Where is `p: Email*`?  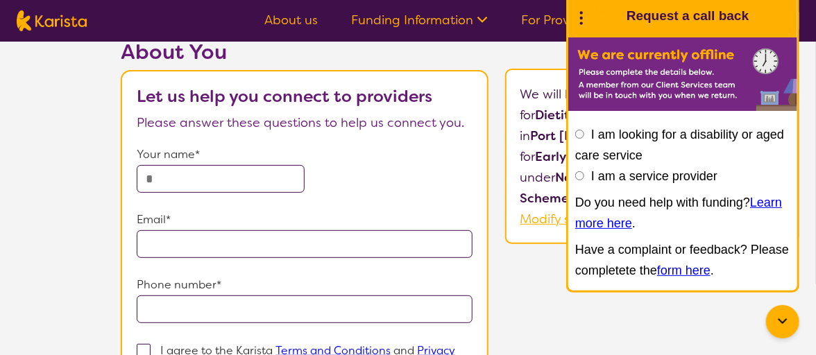
p: Email* is located at coordinates (305, 220).